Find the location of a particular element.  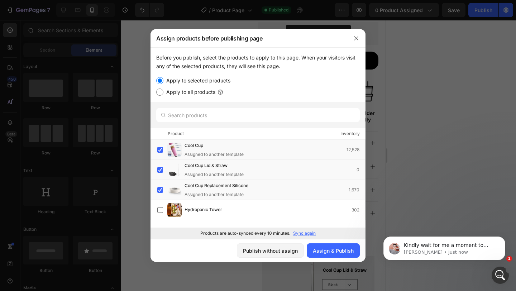

div: Kaching Bundles is located at coordinates (74, 13).